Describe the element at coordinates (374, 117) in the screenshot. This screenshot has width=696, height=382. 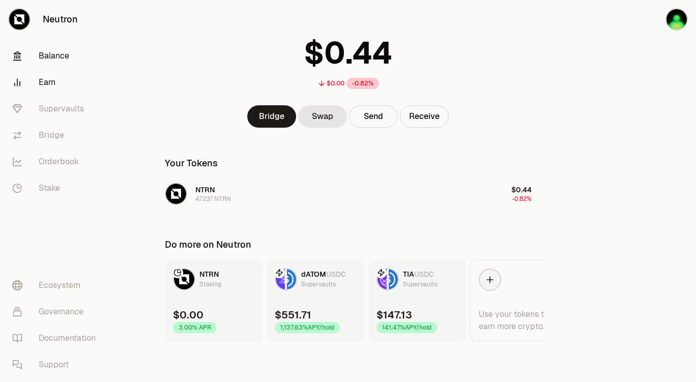
I see `button: Send` at that location.